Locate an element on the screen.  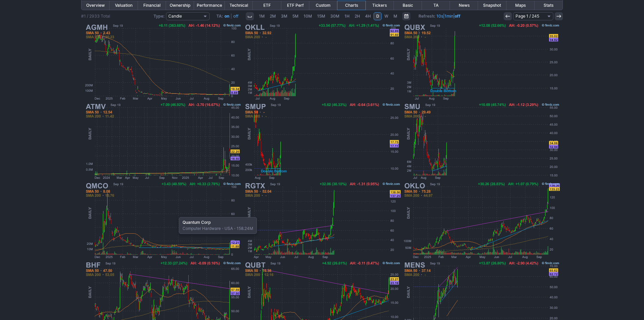
a: 4H is located at coordinates (368, 16).